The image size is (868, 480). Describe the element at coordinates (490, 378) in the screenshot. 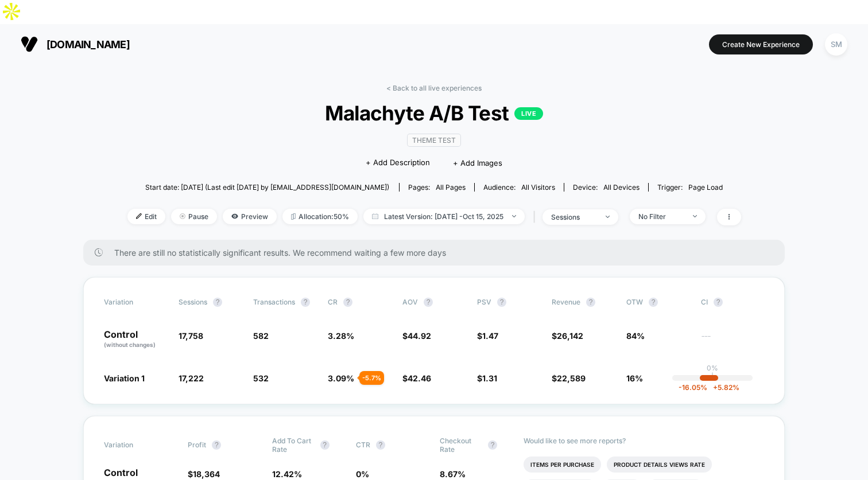

I see `span: 1.31` at that location.